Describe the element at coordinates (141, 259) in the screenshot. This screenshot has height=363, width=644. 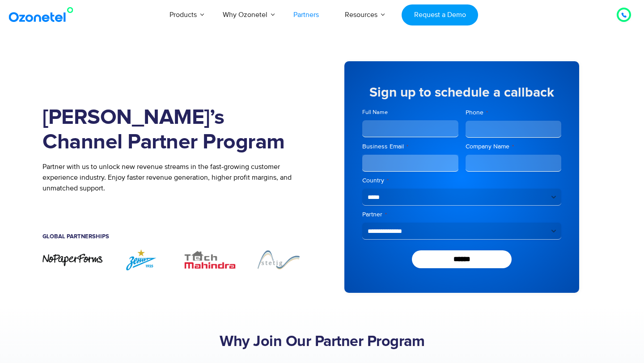
I see `div: 2 / 7` at that location.